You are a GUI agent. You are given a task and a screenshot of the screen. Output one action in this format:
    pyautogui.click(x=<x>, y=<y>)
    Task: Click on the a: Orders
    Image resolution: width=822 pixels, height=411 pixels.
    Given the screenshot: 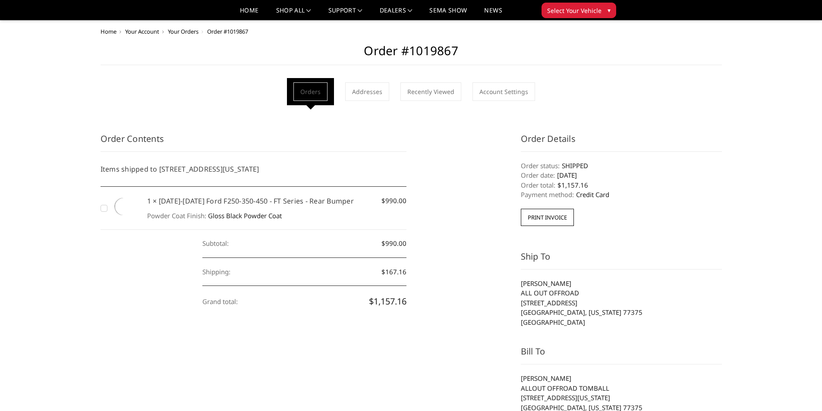 What is the action you would take?
    pyautogui.click(x=310, y=91)
    